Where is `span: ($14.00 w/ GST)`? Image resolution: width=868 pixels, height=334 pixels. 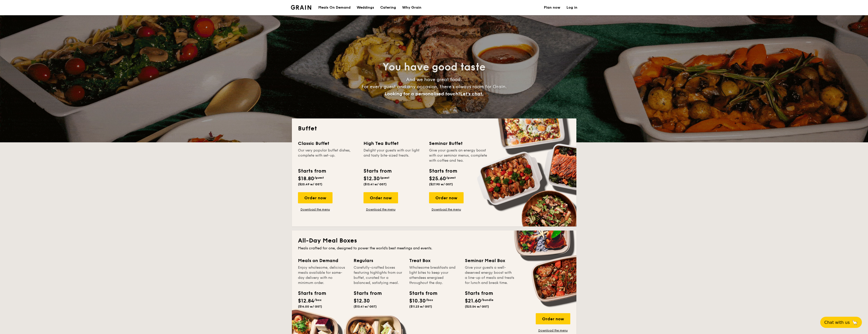
span: ($14.00 w/ GST) is located at coordinates (310, 306).